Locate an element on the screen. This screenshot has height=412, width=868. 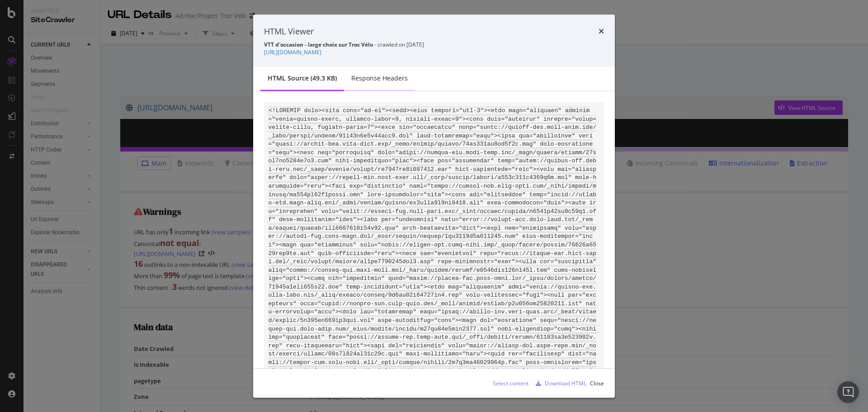
button: Select content is located at coordinates (507, 383).